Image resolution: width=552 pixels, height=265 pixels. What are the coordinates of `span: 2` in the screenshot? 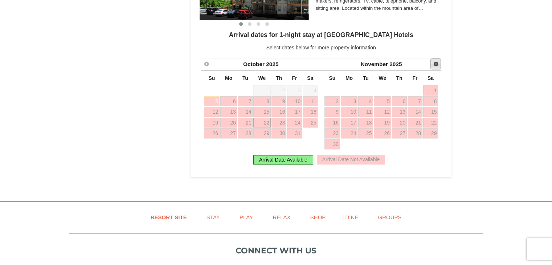 It's located at (279, 90).